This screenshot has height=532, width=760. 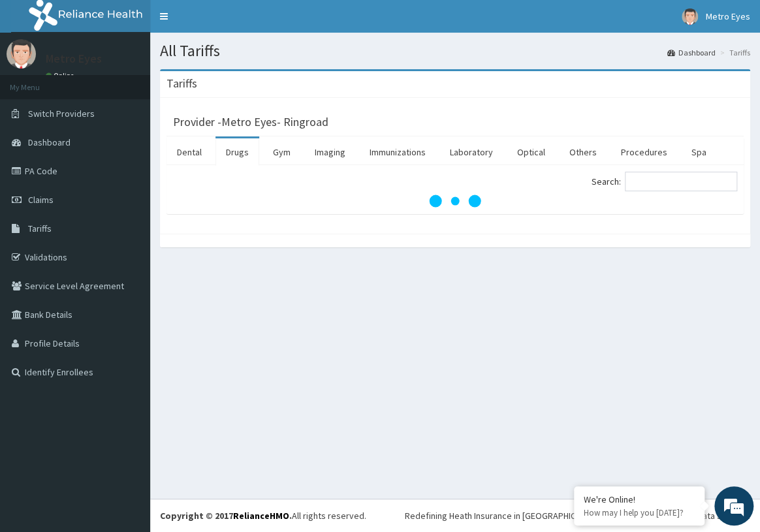 I want to click on span: Dashboard, so click(x=49, y=142).